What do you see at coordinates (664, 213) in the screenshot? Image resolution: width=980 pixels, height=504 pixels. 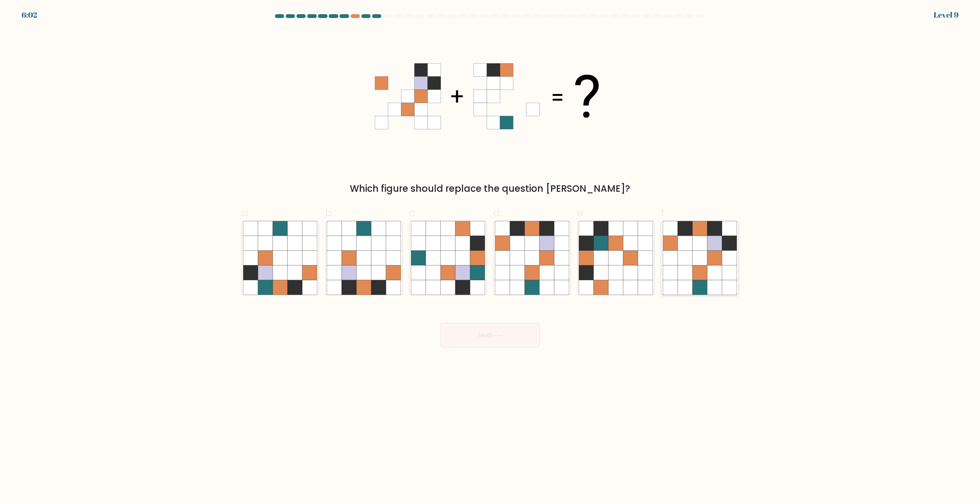 I see `span: f.` at bounding box center [664, 213].